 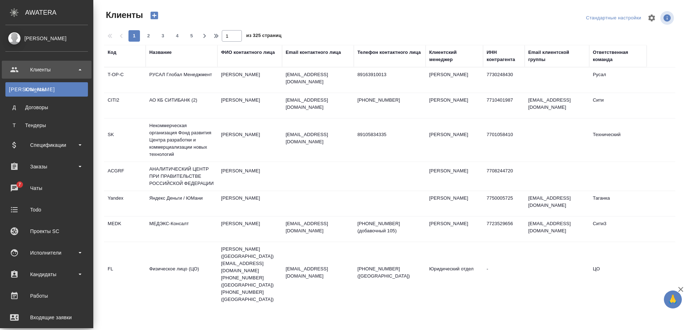 I want to click on div: Тендеры, so click(x=47, y=125).